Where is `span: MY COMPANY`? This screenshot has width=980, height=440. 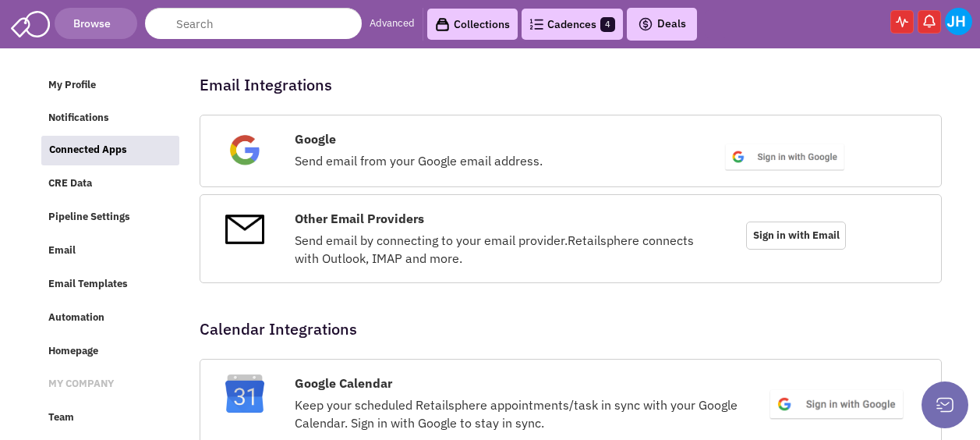
span: MY COMPANY is located at coordinates (81, 383).